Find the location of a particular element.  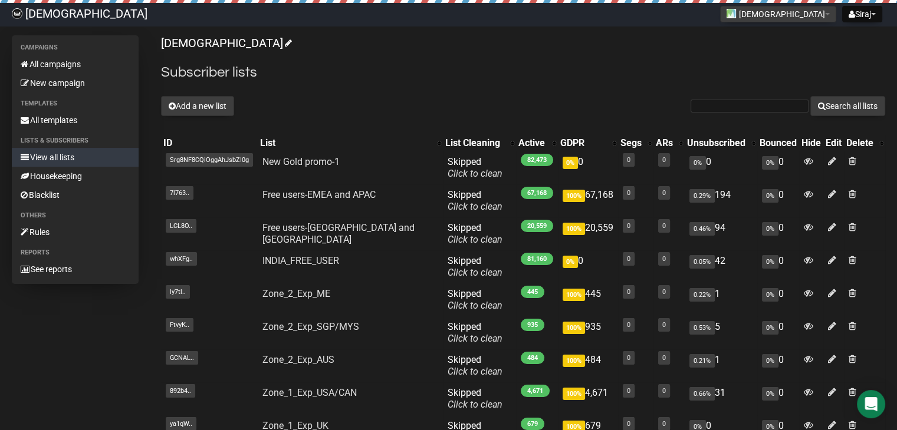

td: 484 is located at coordinates (588, 366).